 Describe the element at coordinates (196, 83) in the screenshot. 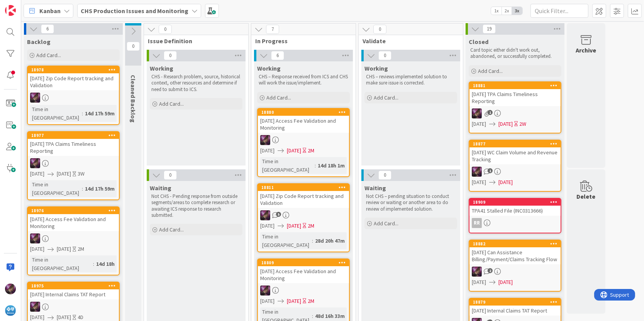

I see `p: CHS - Research problem, source, historical context, other resources and determine if need to subm...` at that location.